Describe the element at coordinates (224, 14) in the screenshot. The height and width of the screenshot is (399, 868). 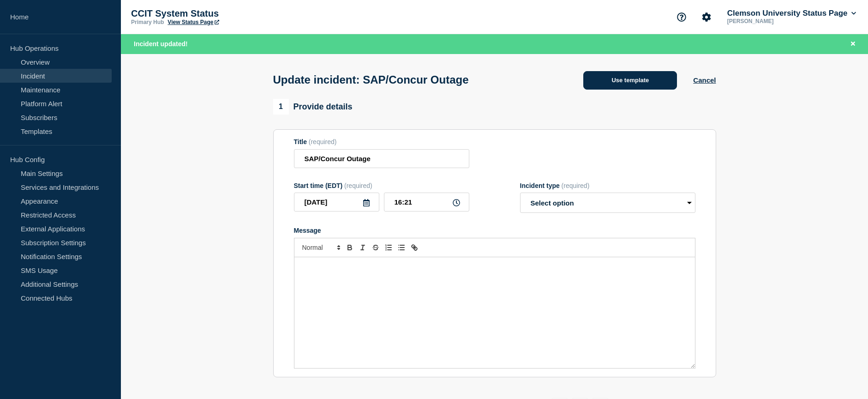
I see `p: CCIT System Status` at that location.